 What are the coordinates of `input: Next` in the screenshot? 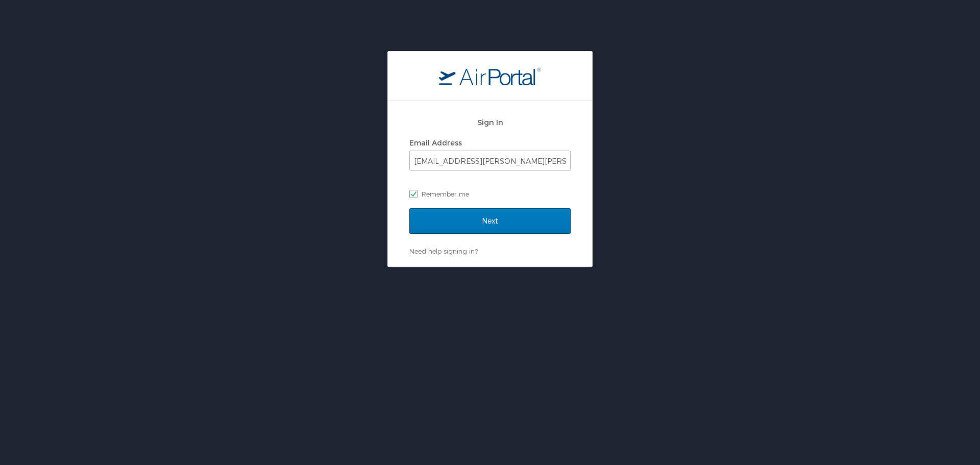 It's located at (490, 221).